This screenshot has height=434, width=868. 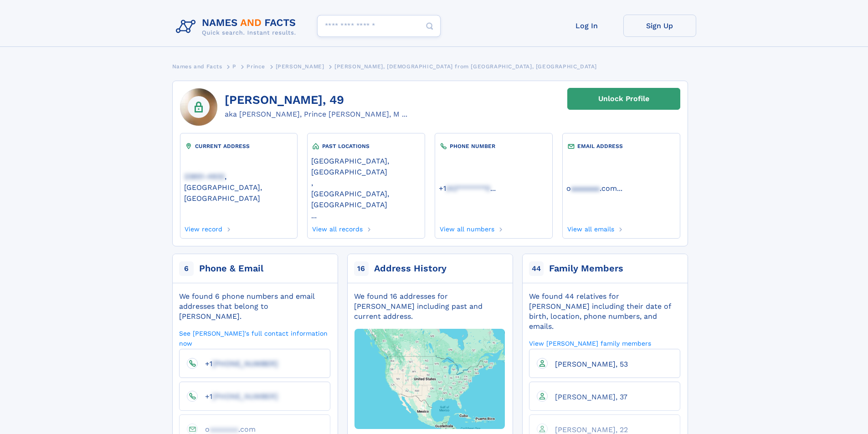 I want to click on div: EMAIL ADDRESS, so click(x=621, y=146).